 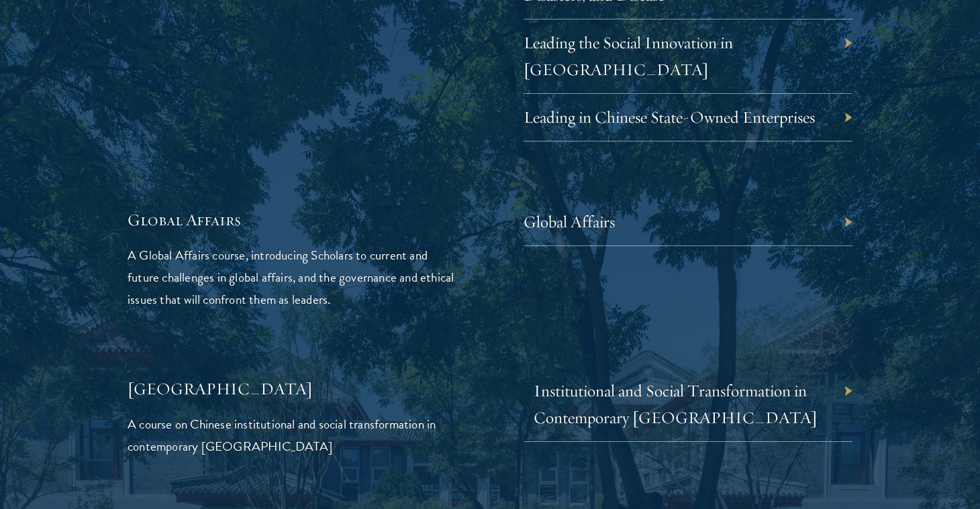 What do you see at coordinates (569, 222) in the screenshot?
I see `a: Global Affairs` at bounding box center [569, 222].